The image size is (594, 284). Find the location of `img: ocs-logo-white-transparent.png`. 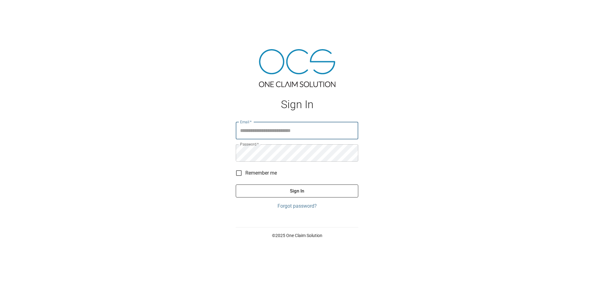

img: ocs-logo-white-transparent.png is located at coordinates (20, 10).